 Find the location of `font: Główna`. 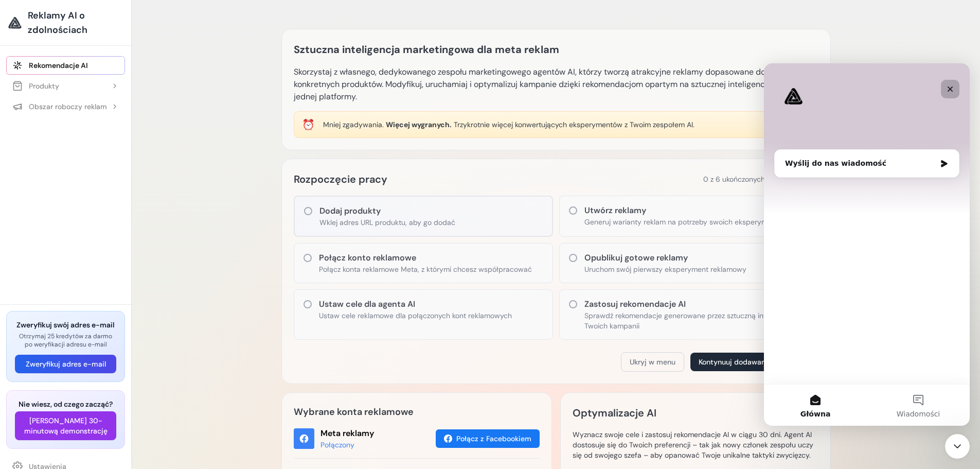

font: Główna is located at coordinates (52, 350).